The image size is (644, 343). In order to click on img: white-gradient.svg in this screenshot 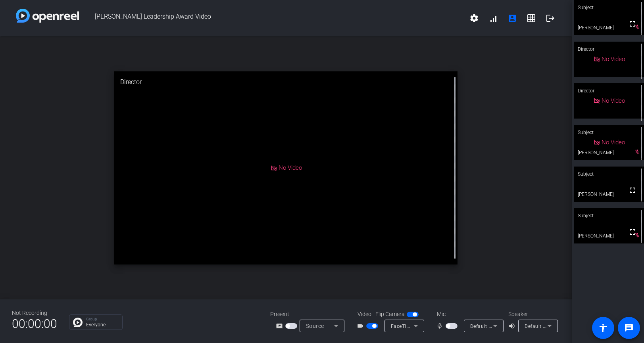, I will do `click(48, 15)`.